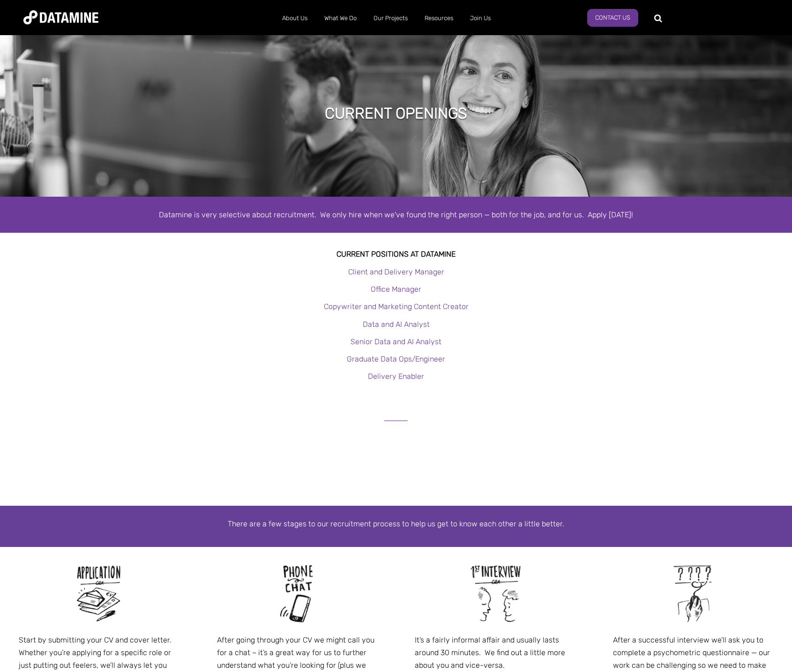 Image resolution: width=792 pixels, height=672 pixels. What do you see at coordinates (396, 342) in the screenshot?
I see `a: Senior Data and AI Analyst` at bounding box center [396, 342].